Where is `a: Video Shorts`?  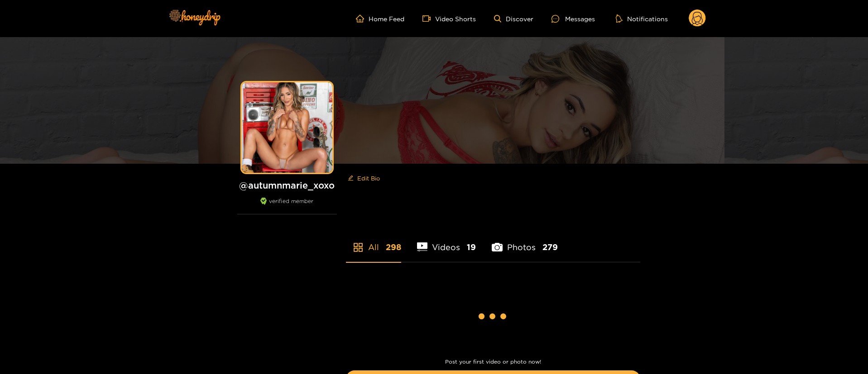
a: Video Shorts is located at coordinates (449, 19).